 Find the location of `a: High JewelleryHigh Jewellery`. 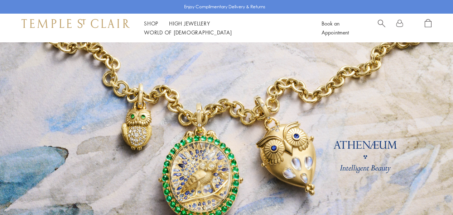

a: High JewelleryHigh Jewellery is located at coordinates (190, 23).